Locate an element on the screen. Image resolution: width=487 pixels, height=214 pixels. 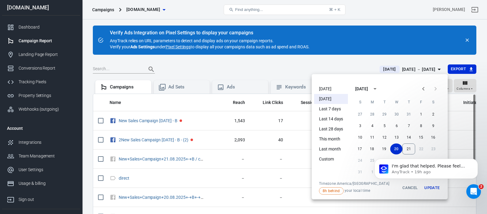
div: message notification from AnyTrack, 19h ago. I'm glad that helped. Please feel free to ask if you... is located at coordinates (61, 23).